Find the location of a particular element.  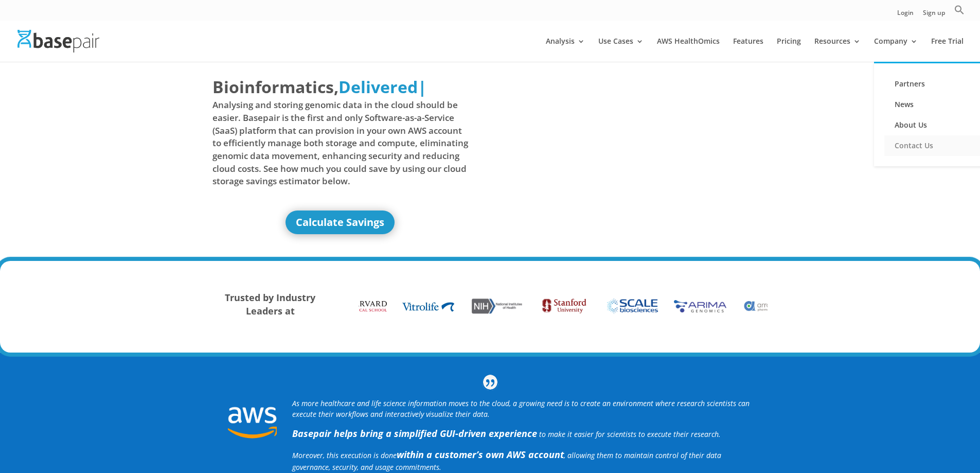

strong: Basepair helps bring a simplified GUI-driven experience is located at coordinates (415, 434).